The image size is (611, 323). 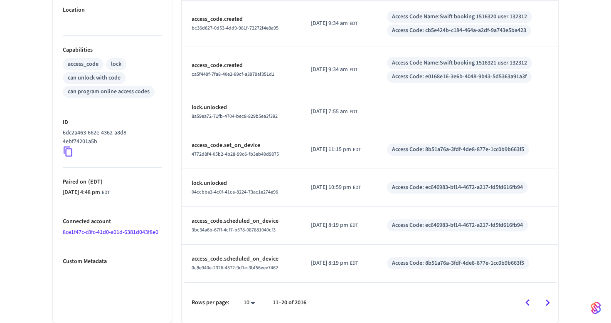 What do you see at coordinates (235, 154) in the screenshot?
I see `span: 4772d8f4-05b2-4b28-99c6-fb3eb49d9875` at bounding box center [235, 154].